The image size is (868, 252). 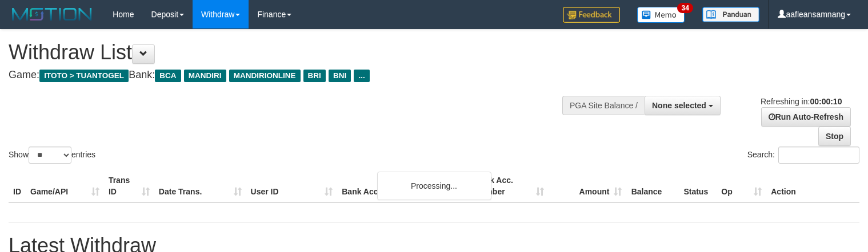 I want to click on th: Amount, so click(x=587, y=186).